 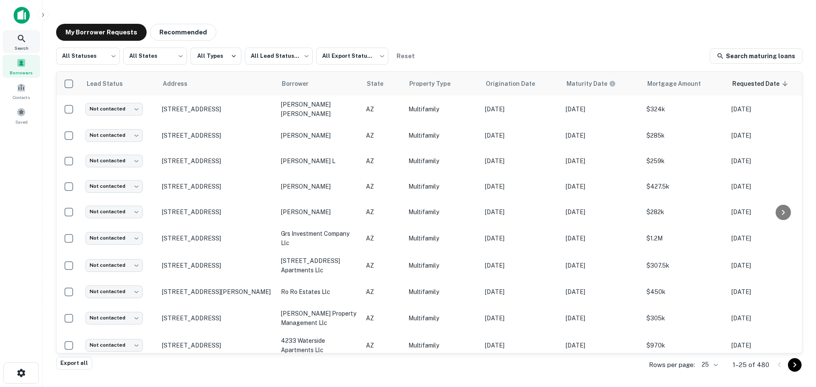 What do you see at coordinates (21, 116) in the screenshot?
I see `div: Saved` at bounding box center [21, 116].